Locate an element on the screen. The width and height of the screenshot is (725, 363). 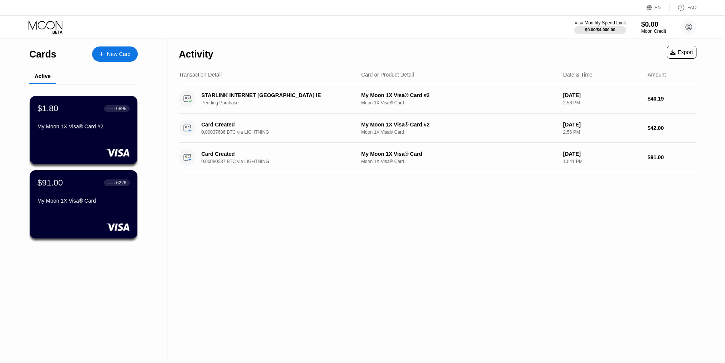
div: $42.00 is located at coordinates (672, 128).